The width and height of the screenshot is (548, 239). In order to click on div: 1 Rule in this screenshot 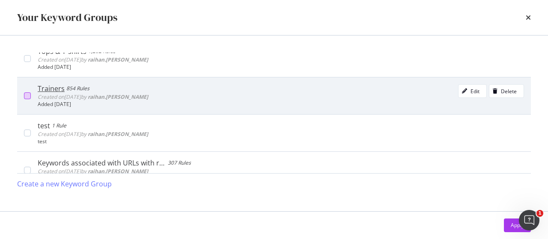, I will do `click(59, 126)`.